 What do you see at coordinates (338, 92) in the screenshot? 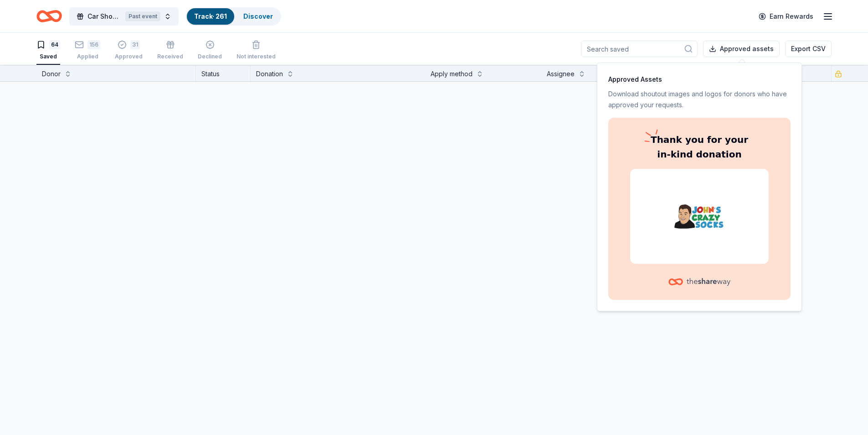
I see `div: Tickets` at bounding box center [338, 92].